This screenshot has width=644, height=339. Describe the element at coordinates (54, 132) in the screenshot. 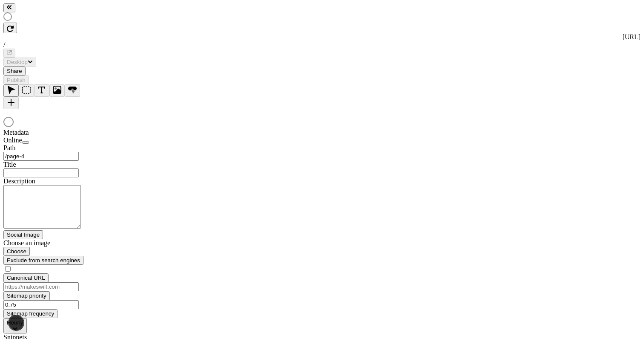

I see `div: Metadata` at that location.